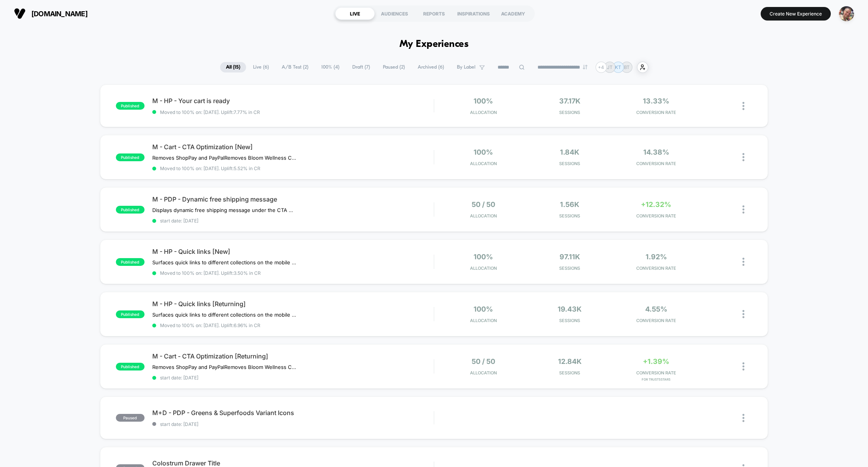 The height and width of the screenshot is (467, 868). Describe the element at coordinates (466, 67) in the screenshot. I see `span: By Label` at that location.